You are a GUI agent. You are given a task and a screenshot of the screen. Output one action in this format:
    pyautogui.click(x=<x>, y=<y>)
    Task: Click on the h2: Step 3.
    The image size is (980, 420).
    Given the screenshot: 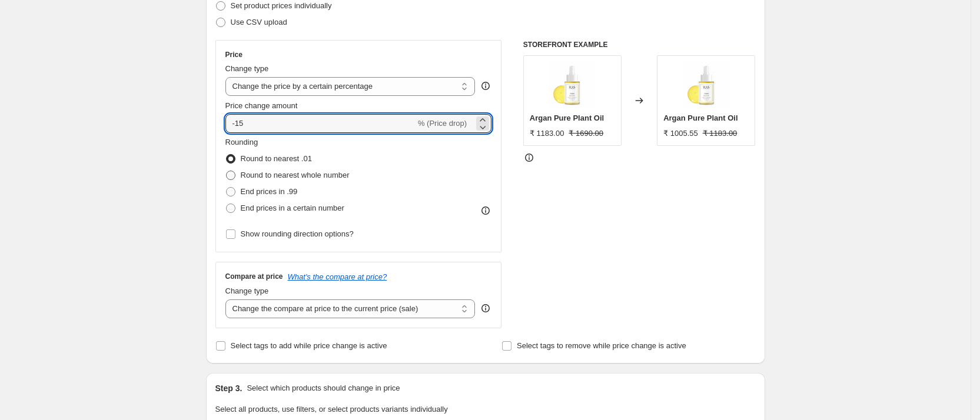 What is the action you would take?
    pyautogui.click(x=229, y=388)
    